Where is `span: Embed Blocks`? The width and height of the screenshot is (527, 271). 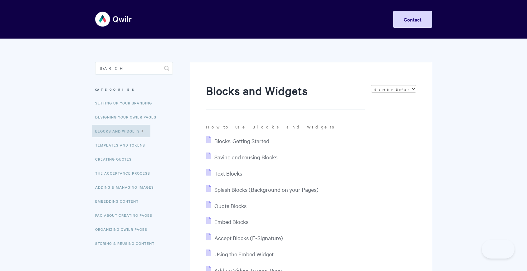
span: Embed Blocks is located at coordinates (231, 222).